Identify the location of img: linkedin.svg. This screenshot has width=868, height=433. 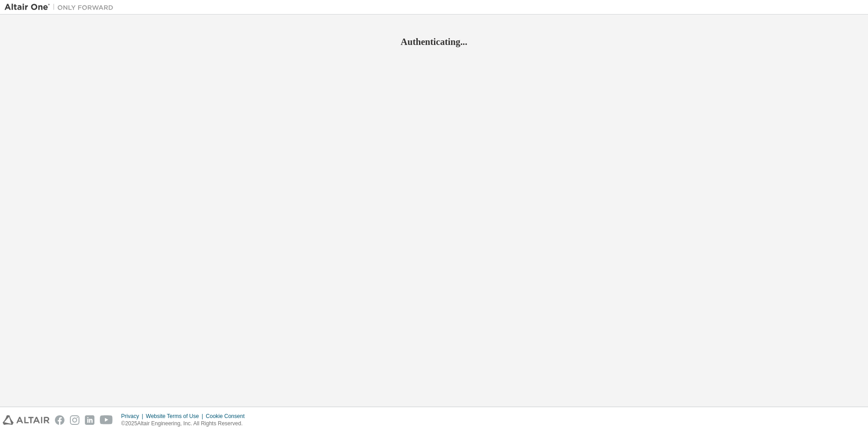
(89, 420).